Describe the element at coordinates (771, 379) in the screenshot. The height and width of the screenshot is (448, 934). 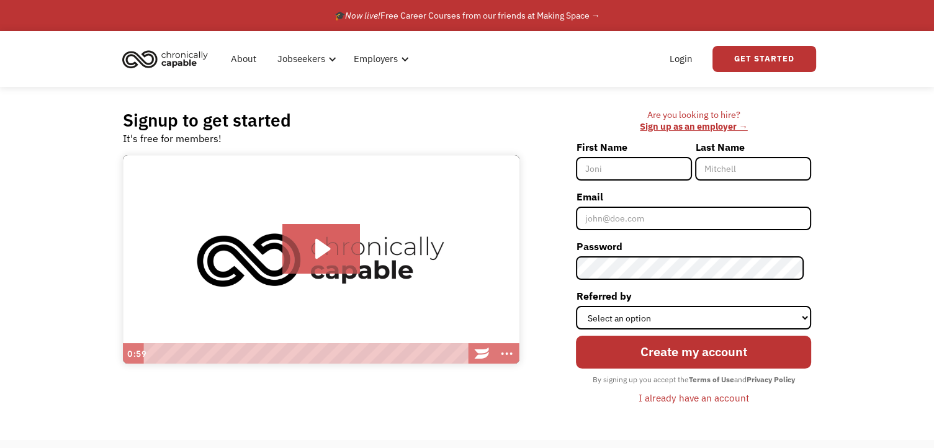
I see `strong: Privacy Policy` at that location.